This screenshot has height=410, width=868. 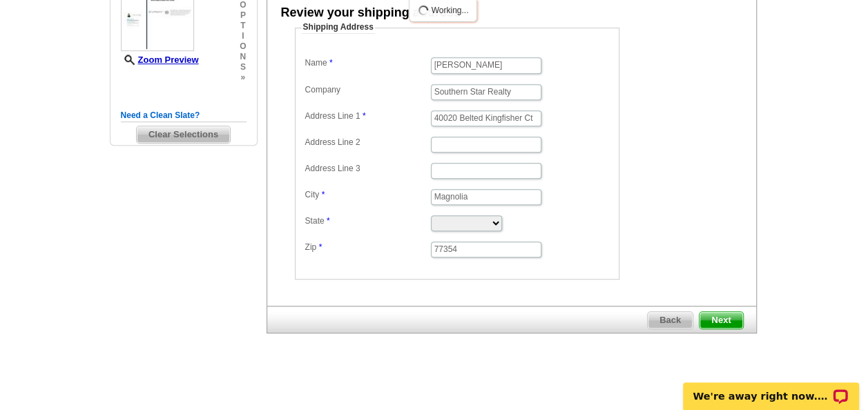 I want to click on a: Zoom Preview, so click(x=160, y=59).